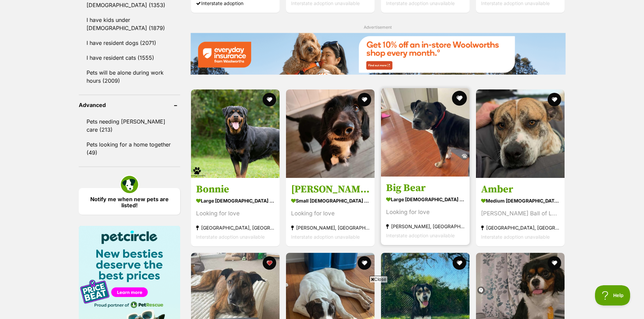 The image size is (644, 319). I want to click on span: Advertisement, so click(377, 27).